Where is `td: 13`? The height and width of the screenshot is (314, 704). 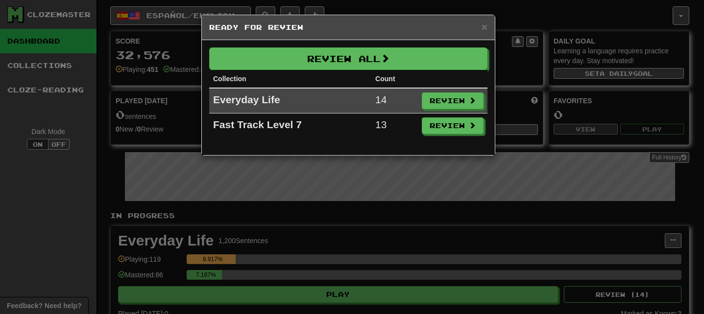 td: 13 is located at coordinates (394, 126).